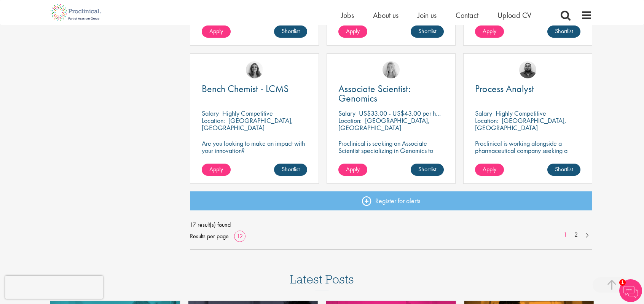  I want to click on span: Results per page, so click(209, 236).